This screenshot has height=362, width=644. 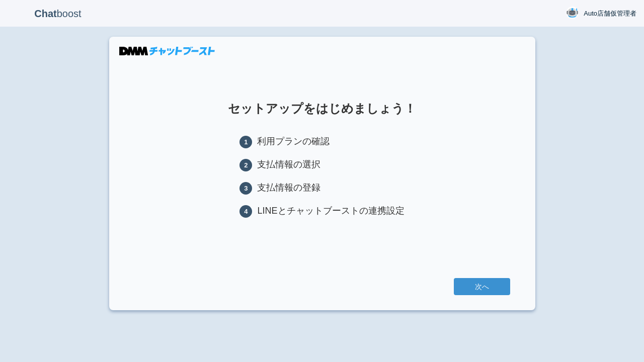 What do you see at coordinates (482, 286) in the screenshot?
I see `a: 次へ` at bounding box center [482, 286].